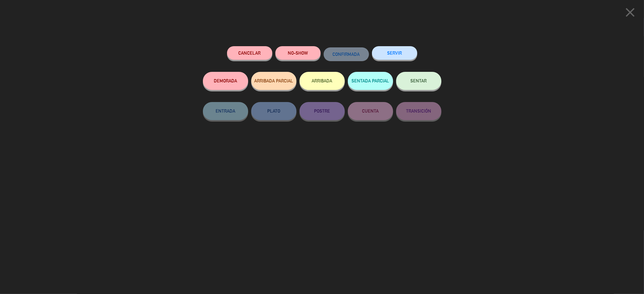 This screenshot has height=294, width=644. What do you see at coordinates (226, 81) in the screenshot?
I see `button: DEMORADA` at bounding box center [226, 81].